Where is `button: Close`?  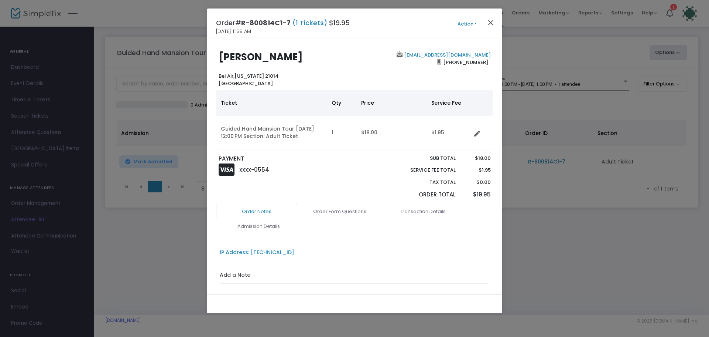
button: Close is located at coordinates (491, 23).